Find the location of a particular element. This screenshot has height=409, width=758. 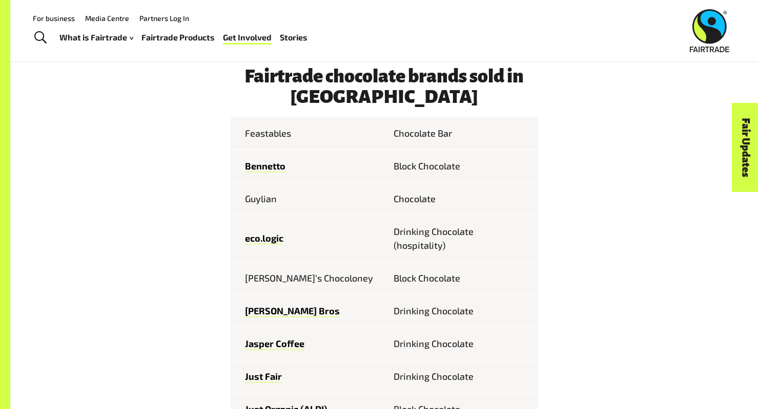

td: Chocolate Bar is located at coordinates (461, 134).